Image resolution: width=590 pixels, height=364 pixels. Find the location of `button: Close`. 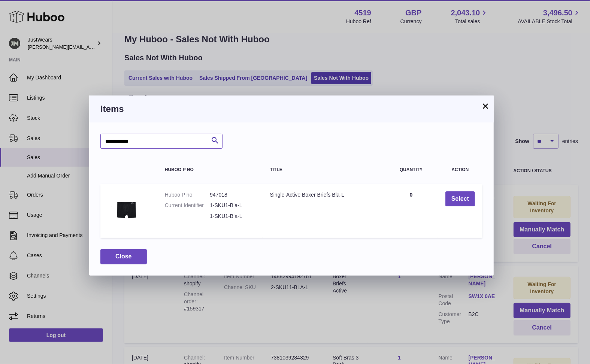

button: Close is located at coordinates (124, 257).